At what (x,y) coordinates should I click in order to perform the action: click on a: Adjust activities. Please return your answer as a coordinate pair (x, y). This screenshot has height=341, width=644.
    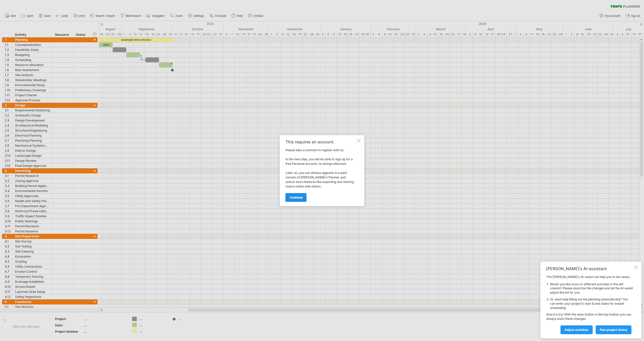
    Looking at the image, I should click on (577, 329).